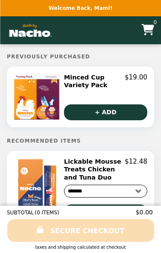 This screenshot has height=253, width=161. What do you see at coordinates (95, 169) in the screenshot?
I see `h2: Lickable Mousse Treats Chicken and Tuna Duo` at bounding box center [95, 169].